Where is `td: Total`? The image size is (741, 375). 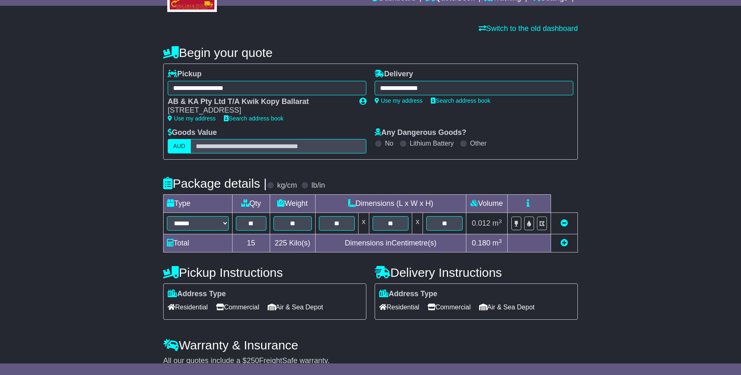
td: Total is located at coordinates (198, 244).